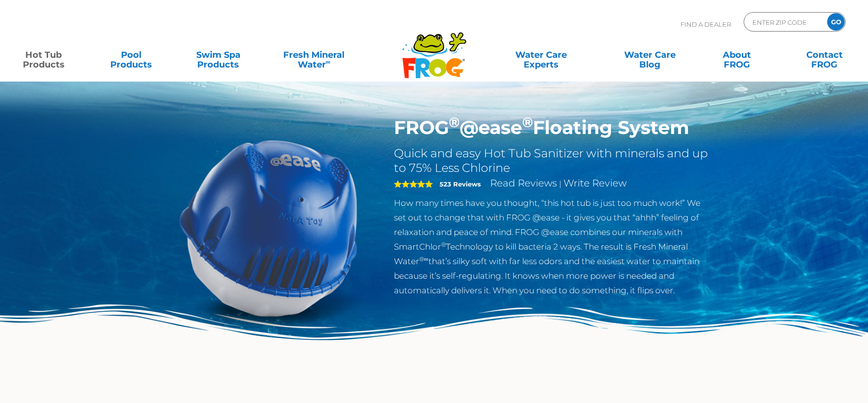 The image size is (868, 403). I want to click on input: GO, so click(836, 22).